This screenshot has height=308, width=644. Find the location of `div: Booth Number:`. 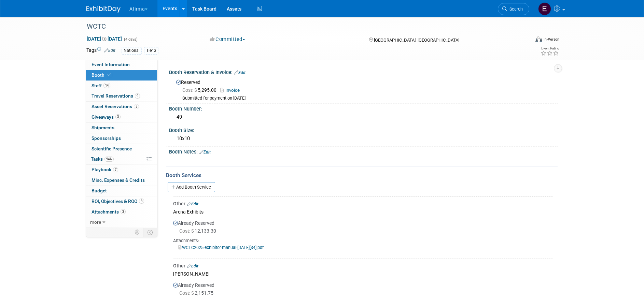

div: Booth Number: is located at coordinates (364, 108).